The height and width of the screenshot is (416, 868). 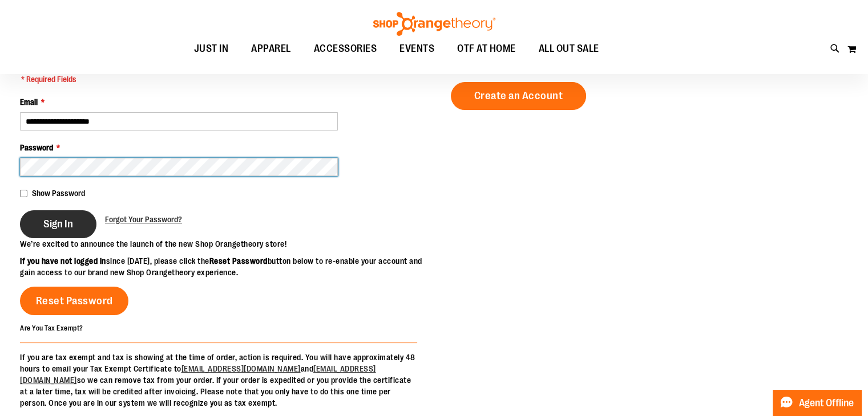 I want to click on span: EVENTS, so click(x=416, y=48).